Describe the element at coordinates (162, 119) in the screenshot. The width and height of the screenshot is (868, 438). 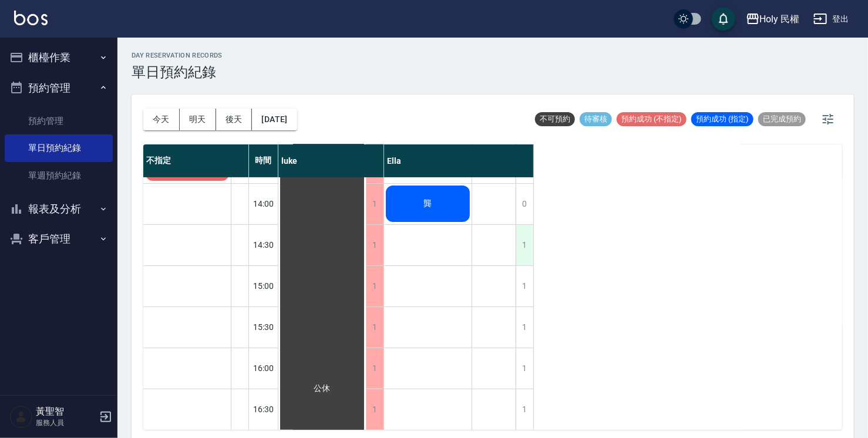
I see `button: 今天` at that location.